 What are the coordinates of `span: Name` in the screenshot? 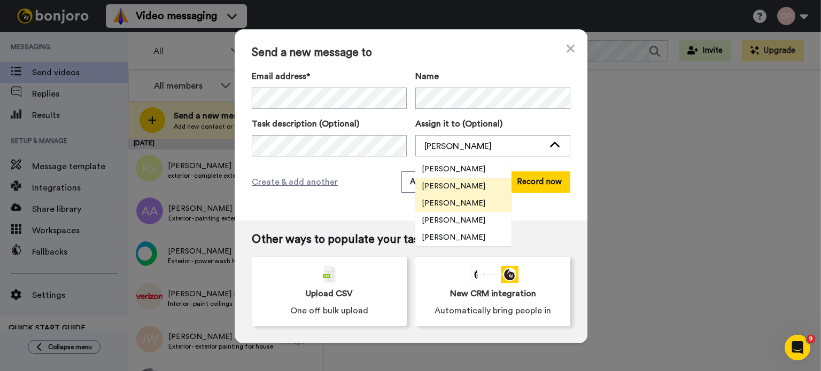 It's located at (427, 76).